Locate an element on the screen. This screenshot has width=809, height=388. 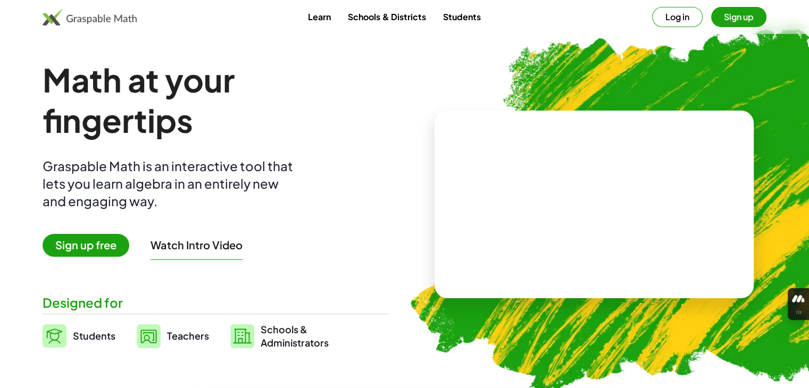
a: Learn is located at coordinates (319, 16).